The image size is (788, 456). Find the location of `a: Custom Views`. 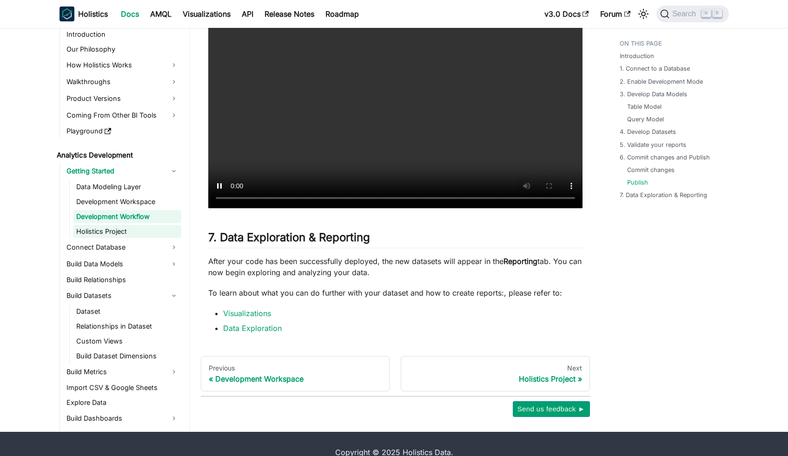

a: Custom Views is located at coordinates (127, 341).